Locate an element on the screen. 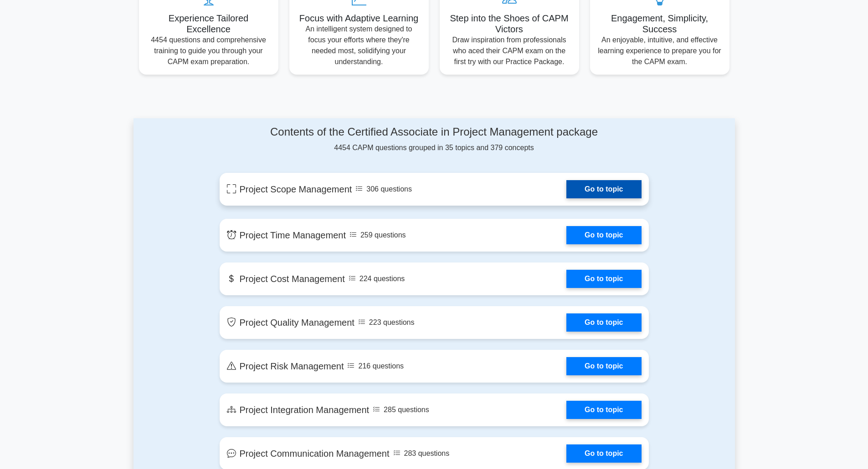 The width and height of the screenshot is (868, 469). h5: Engagement, Simplicity, Success is located at coordinates (660, 24).